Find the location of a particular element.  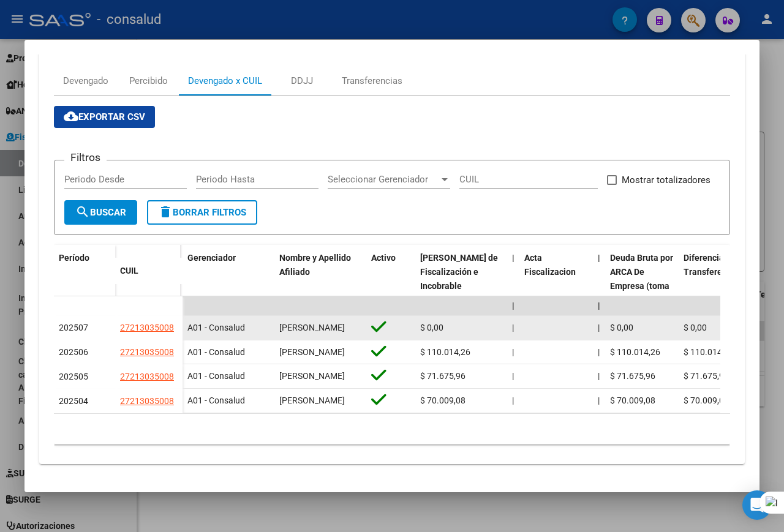

span: 202505 is located at coordinates (74, 376).